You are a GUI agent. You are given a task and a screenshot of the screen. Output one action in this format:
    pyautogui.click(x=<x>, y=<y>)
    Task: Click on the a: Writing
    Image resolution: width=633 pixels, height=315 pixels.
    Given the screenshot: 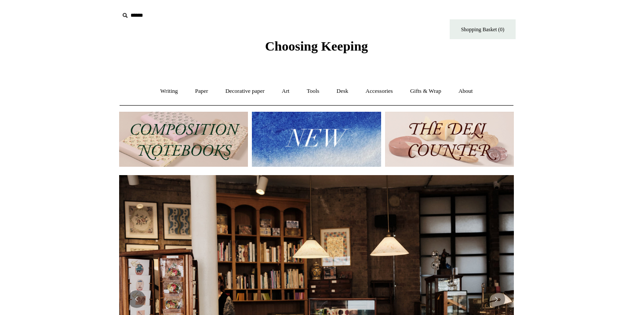 What is the action you would take?
    pyautogui.click(x=169, y=91)
    